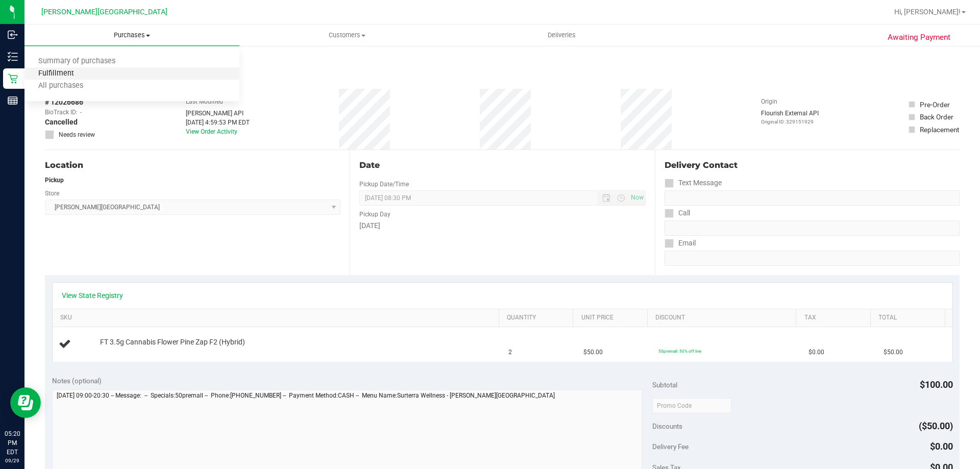  What do you see at coordinates (346, 35) in the screenshot?
I see `span: Customers` at bounding box center [346, 35].